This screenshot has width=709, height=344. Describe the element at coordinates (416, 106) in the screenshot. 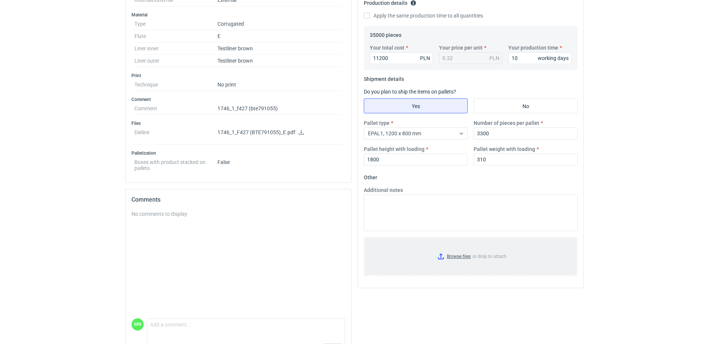

I see `label: Yes` at that location.